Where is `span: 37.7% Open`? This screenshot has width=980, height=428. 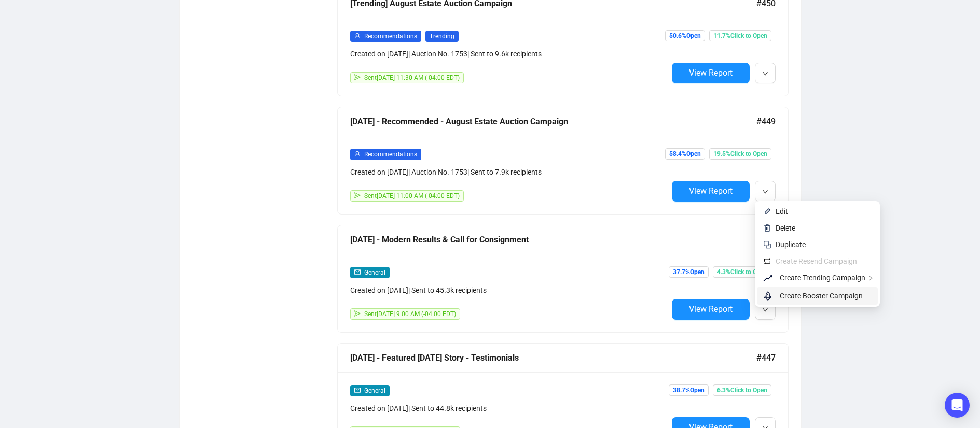 span: 37.7% Open is located at coordinates (688, 272).